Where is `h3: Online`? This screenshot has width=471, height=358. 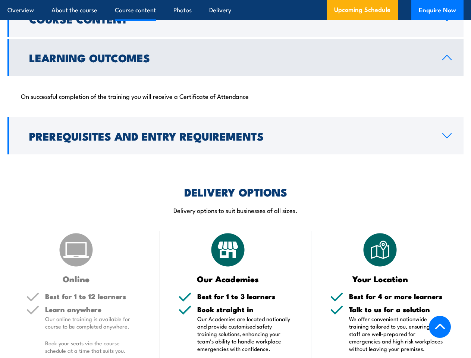 h3: Online is located at coordinates (76, 278).